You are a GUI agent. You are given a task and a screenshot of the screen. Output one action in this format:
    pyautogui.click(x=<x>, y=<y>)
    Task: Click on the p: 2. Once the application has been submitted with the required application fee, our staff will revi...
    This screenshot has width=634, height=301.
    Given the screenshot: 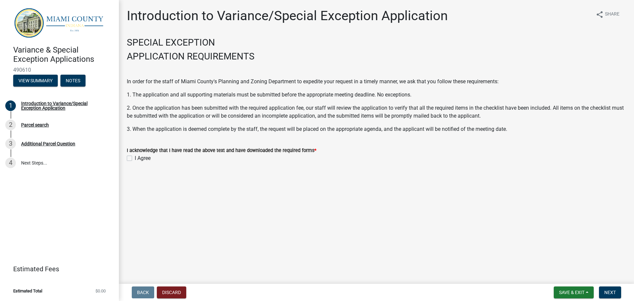 What is the action you would take?
    pyautogui.click(x=376, y=112)
    